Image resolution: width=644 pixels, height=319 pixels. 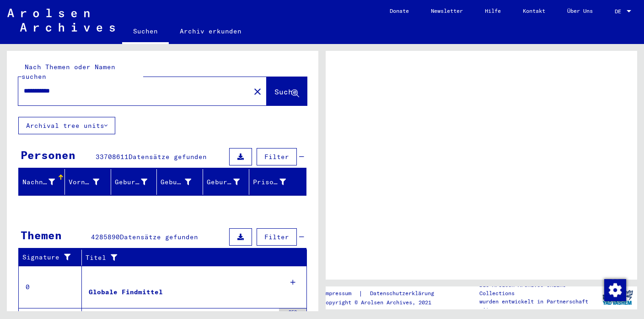 I want to click on img: Zustimmung ändern, so click(x=615, y=290).